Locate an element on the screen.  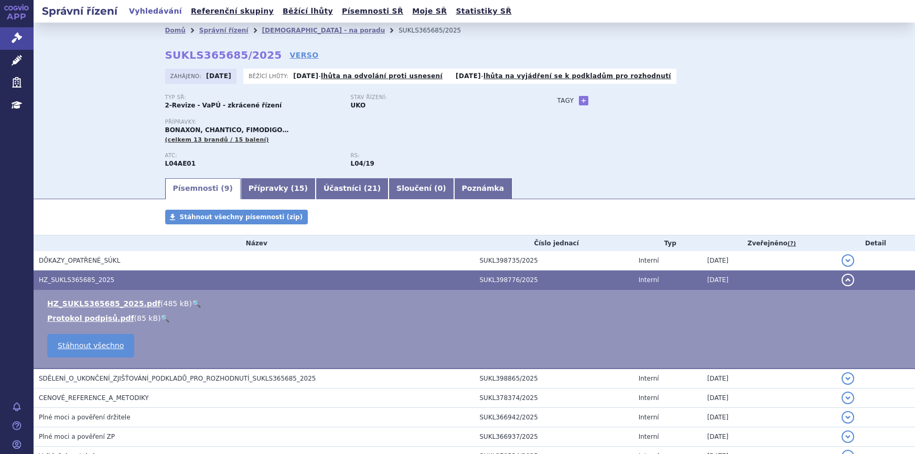
a: Správní řízení is located at coordinates (224, 30).